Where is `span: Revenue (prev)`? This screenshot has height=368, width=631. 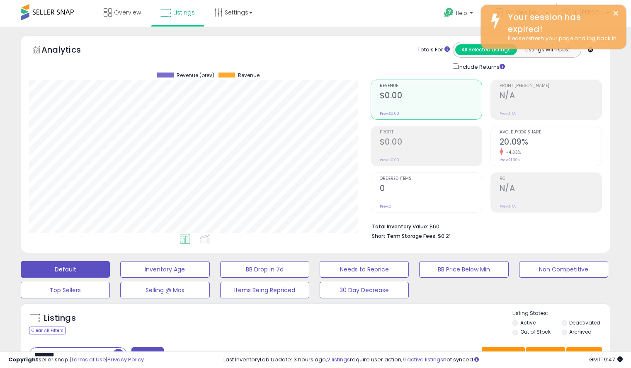 span: Revenue (prev) is located at coordinates (195, 75).